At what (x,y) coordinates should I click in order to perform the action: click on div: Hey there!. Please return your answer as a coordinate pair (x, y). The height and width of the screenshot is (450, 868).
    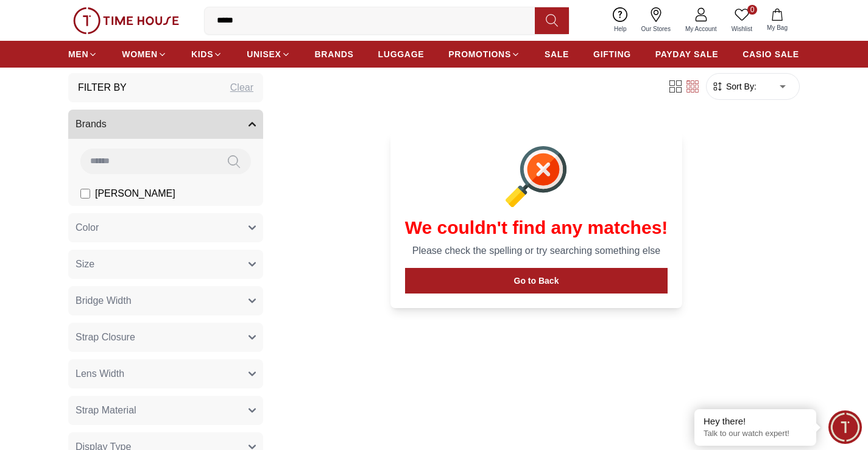
    Looking at the image, I should click on (755, 421).